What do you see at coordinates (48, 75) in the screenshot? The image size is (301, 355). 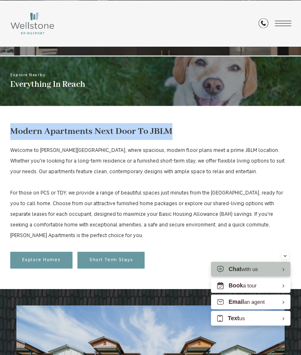 I see `span: Explore Nearby` at bounding box center [48, 75].